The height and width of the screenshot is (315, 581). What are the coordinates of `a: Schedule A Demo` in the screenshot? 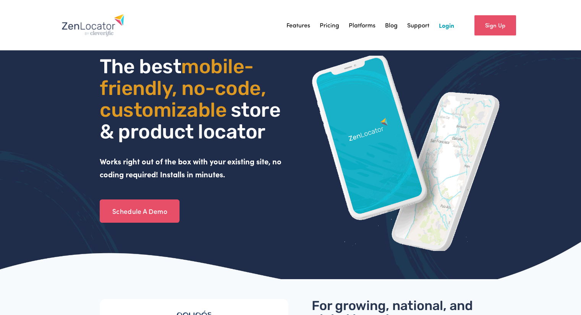 It's located at (139, 212).